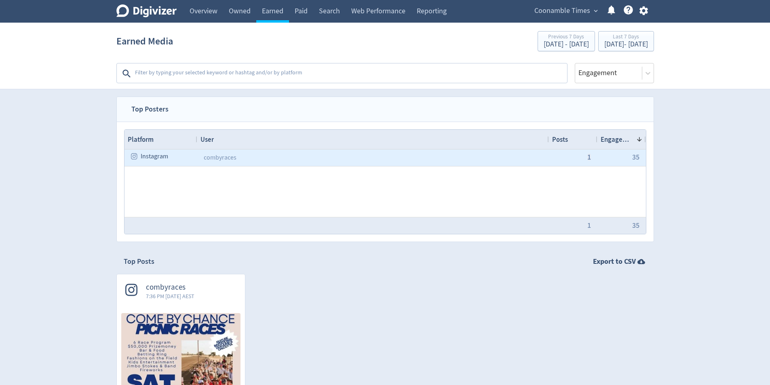  What do you see at coordinates (565, 11) in the screenshot?
I see `button: Coonamble Times` at bounding box center [565, 11].